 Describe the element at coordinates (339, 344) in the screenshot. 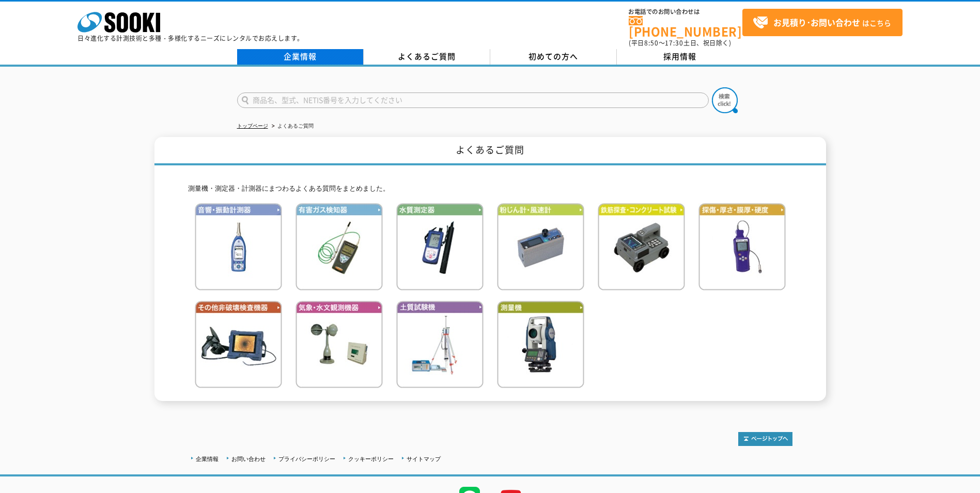

I see `img: 気象・水文観測機器` at that location.